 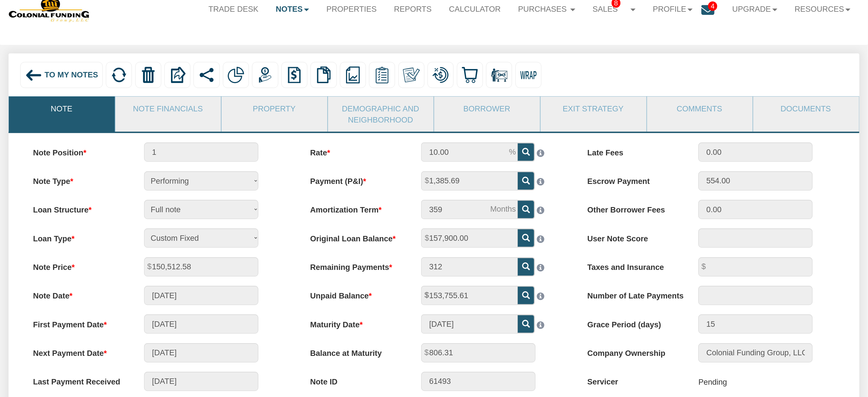 What do you see at coordinates (79, 351) in the screenshot?
I see `label: Next Payment Date` at bounding box center [79, 351].